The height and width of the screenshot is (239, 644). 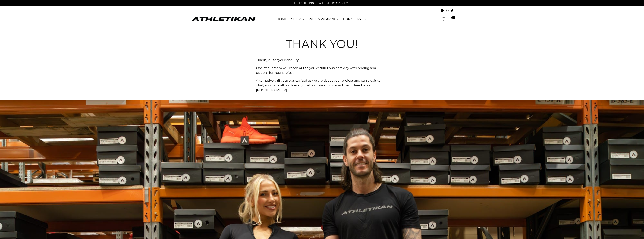 What do you see at coordinates (282, 19) in the screenshot?
I see `a: HOME` at bounding box center [282, 19].